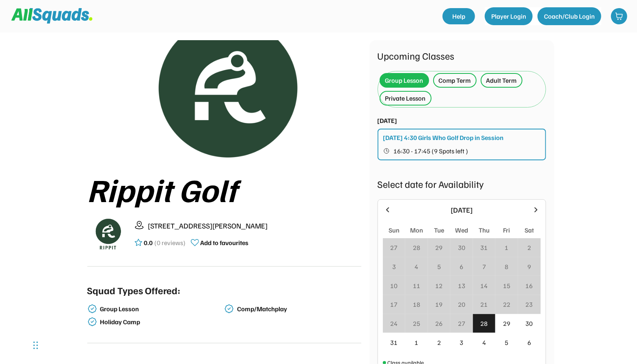  I want to click on button: Player Login, so click(509, 16).